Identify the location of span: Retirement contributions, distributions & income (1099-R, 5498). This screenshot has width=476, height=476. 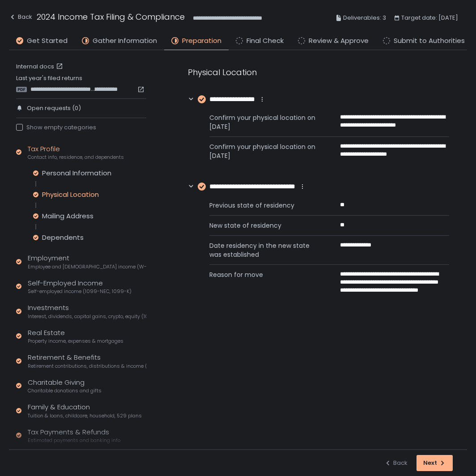
(87, 366).